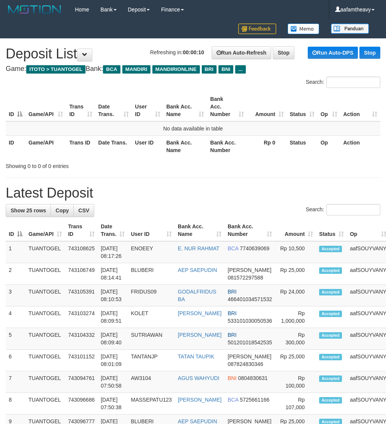  I want to click on th: Op: activate to sort column ascending, so click(329, 107).